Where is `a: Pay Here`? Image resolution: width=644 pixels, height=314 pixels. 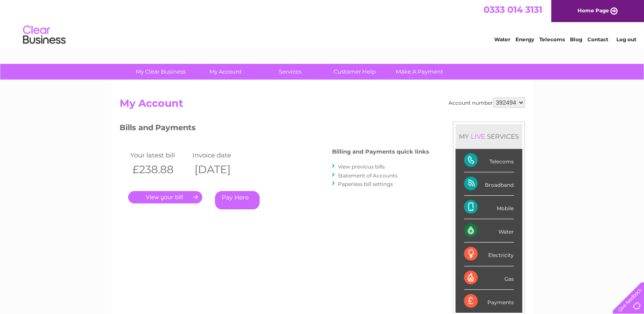 a: Pay Here is located at coordinates (237, 200).